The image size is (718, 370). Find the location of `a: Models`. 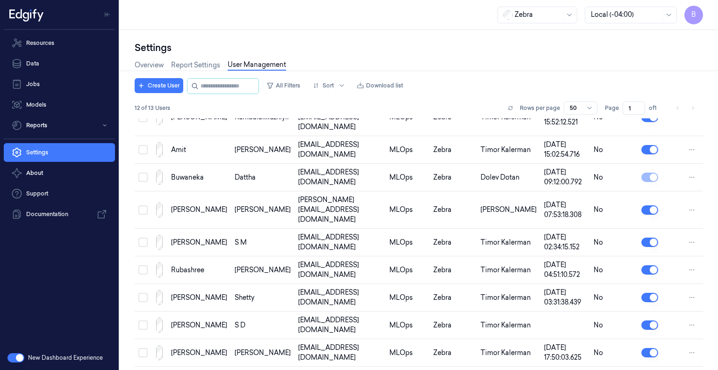

a: Models is located at coordinates (59, 105).